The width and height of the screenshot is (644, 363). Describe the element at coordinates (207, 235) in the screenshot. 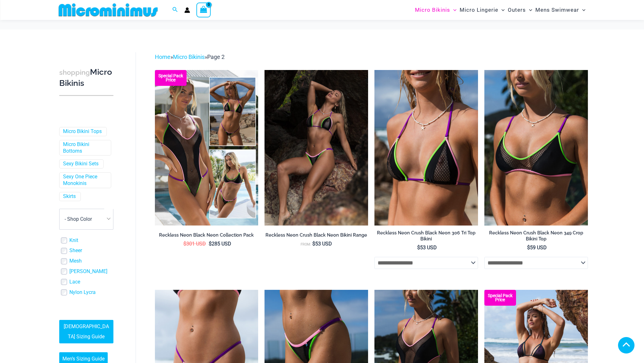

I see `h2: Reckless Neon Black Neon Collection Pack` at that location.